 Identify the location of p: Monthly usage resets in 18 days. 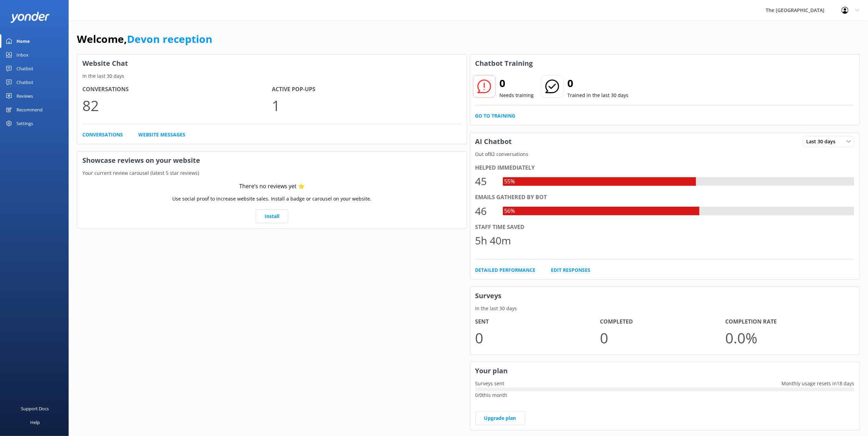
(818, 384).